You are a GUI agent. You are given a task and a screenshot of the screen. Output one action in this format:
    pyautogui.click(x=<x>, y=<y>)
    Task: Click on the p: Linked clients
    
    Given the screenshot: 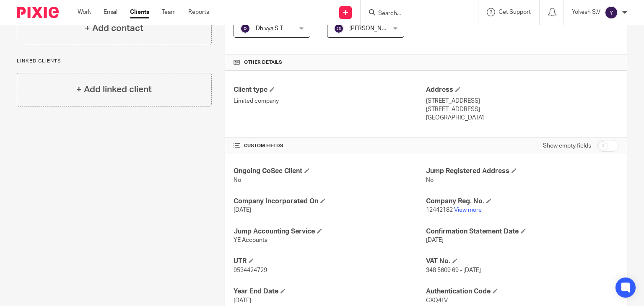 What is the action you would take?
    pyautogui.click(x=114, y=61)
    